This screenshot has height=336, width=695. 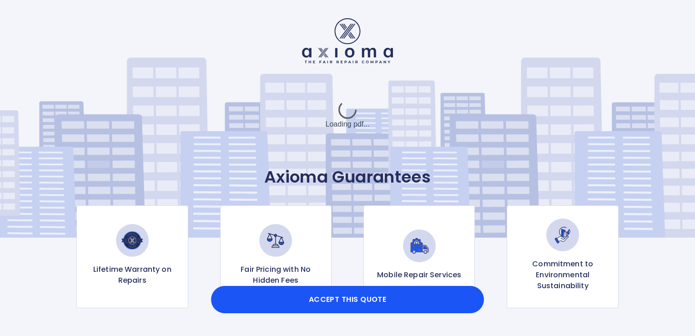 I want to click on div: Loading pdf..., so click(x=348, y=115).